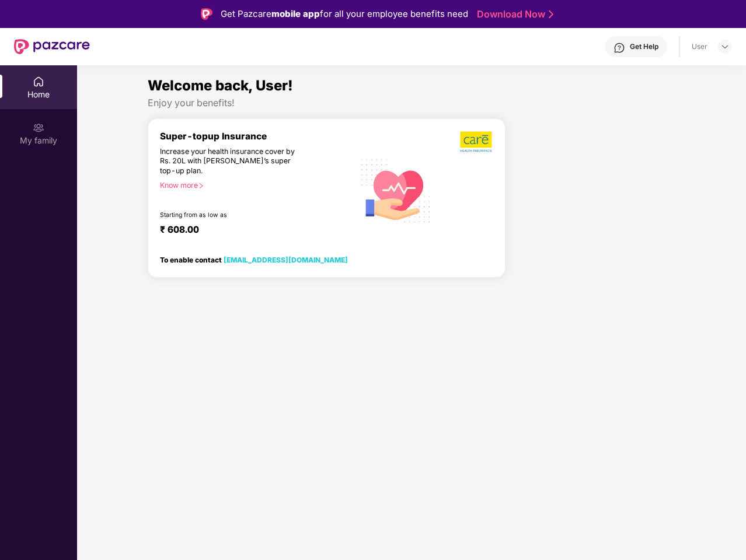  Describe the element at coordinates (201, 185) in the screenshot. I see `span: right` at that location.